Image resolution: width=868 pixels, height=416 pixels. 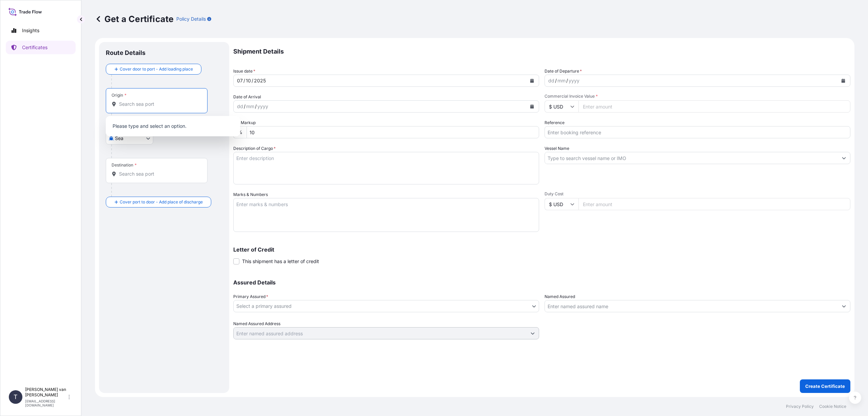 I want to click on div: Show suggestions, so click(x=173, y=126).